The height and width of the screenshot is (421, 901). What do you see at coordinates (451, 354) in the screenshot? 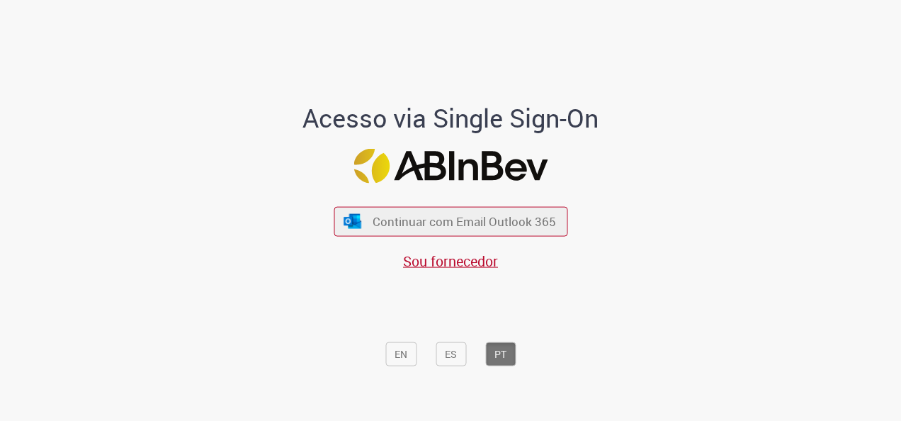
I see `button: ES` at bounding box center [451, 354].